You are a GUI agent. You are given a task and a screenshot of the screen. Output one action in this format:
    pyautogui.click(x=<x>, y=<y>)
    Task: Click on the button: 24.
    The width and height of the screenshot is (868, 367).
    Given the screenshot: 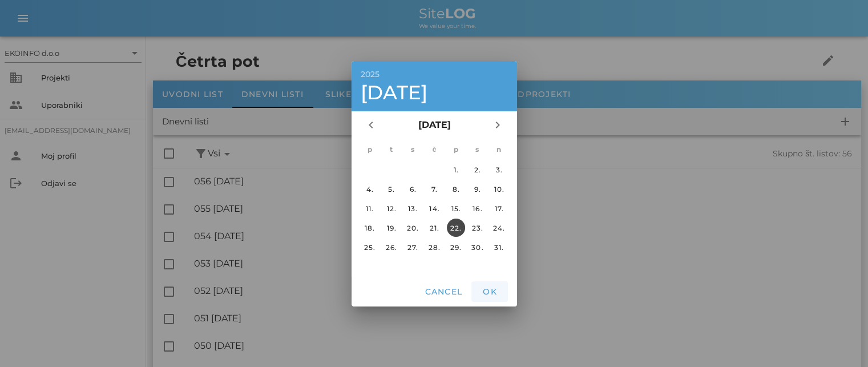 What is the action you would take?
    pyautogui.click(x=499, y=228)
    